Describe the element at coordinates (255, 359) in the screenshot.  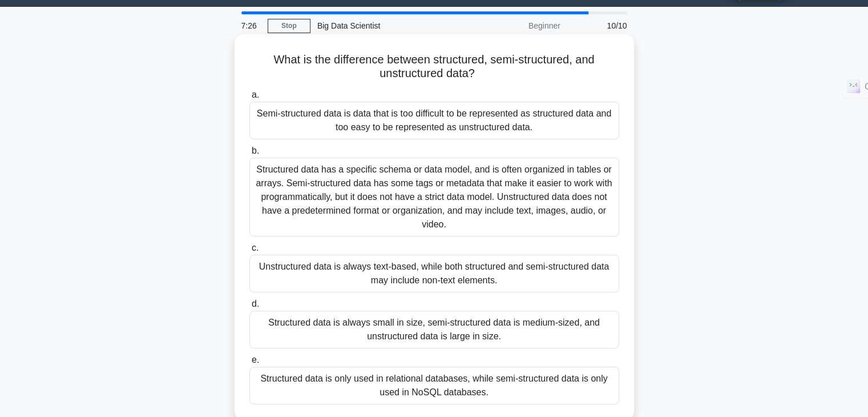
I see `span: e.` at that location.